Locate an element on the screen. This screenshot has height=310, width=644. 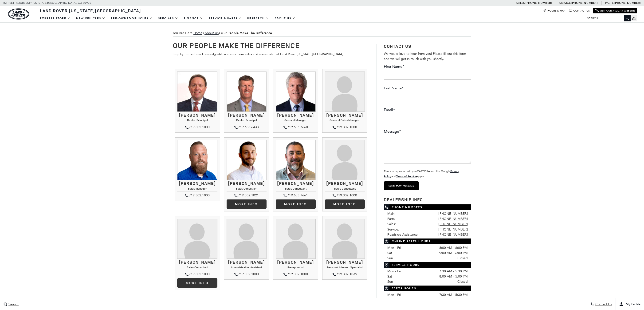
img: Ray Reilly is located at coordinates (295, 91).